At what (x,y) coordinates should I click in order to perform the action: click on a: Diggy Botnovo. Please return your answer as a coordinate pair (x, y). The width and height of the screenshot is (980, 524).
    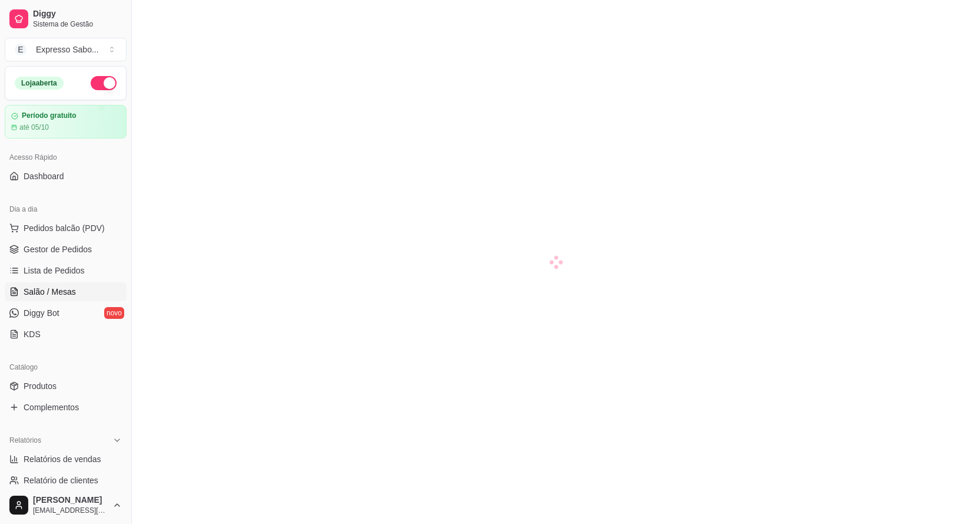
    Looking at the image, I should click on (66, 313).